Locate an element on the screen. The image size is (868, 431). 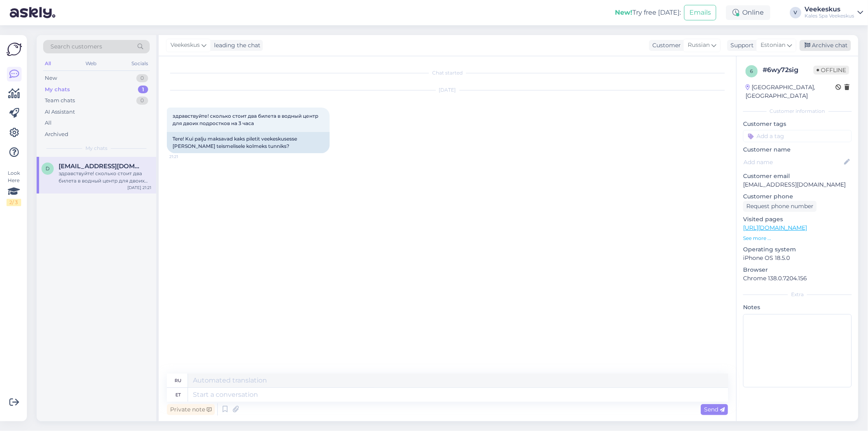
span: Russian is located at coordinates (699, 45).